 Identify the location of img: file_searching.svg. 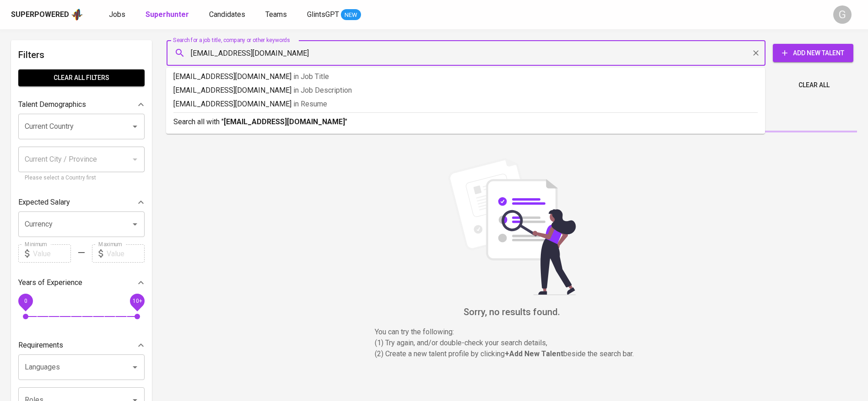
(512, 227).